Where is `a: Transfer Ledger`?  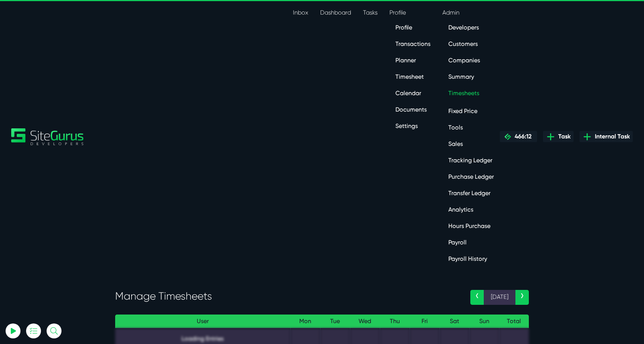 a: Transfer Ledger is located at coordinates (471, 194).